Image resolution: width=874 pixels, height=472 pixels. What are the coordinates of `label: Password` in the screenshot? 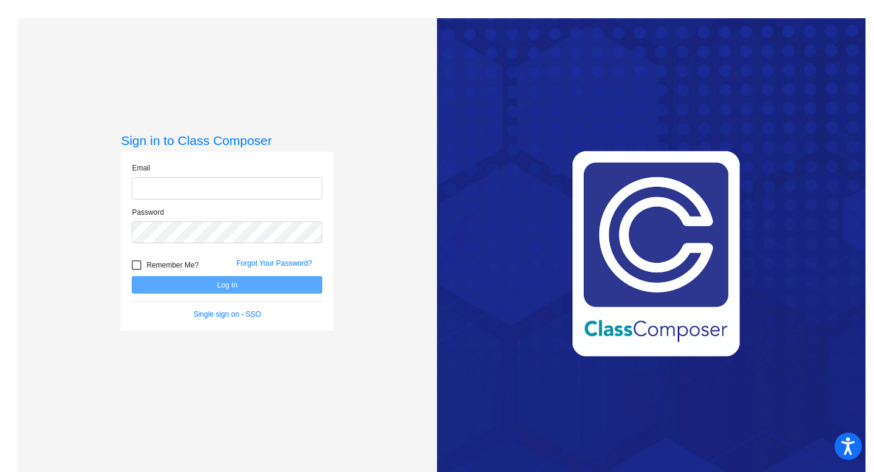 It's located at (147, 212).